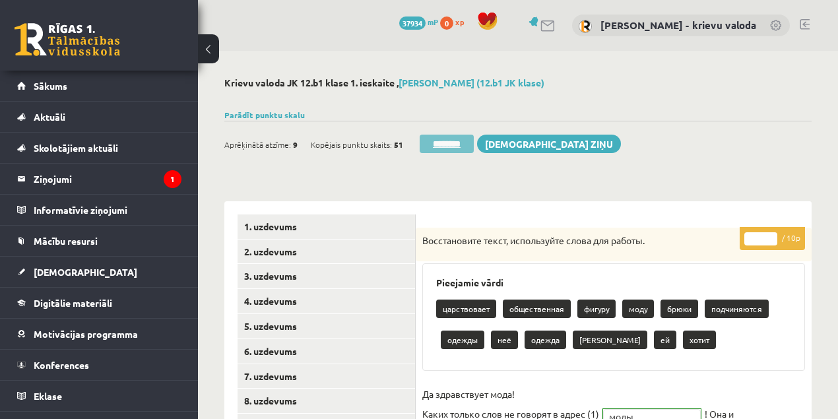  What do you see at coordinates (447, 23) in the screenshot?
I see `span: 0` at bounding box center [447, 23].